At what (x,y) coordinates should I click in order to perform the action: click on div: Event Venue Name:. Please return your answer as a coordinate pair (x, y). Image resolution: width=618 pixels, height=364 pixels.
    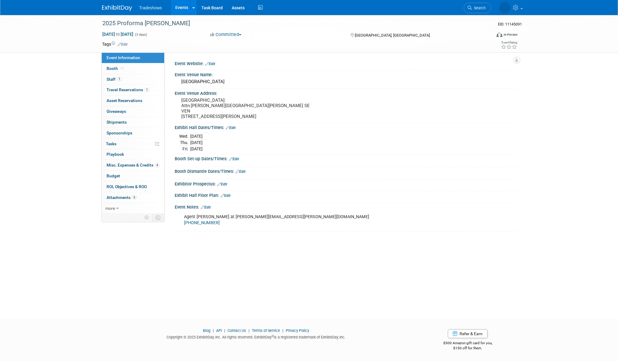
    Looking at the image, I should click on (345, 74).